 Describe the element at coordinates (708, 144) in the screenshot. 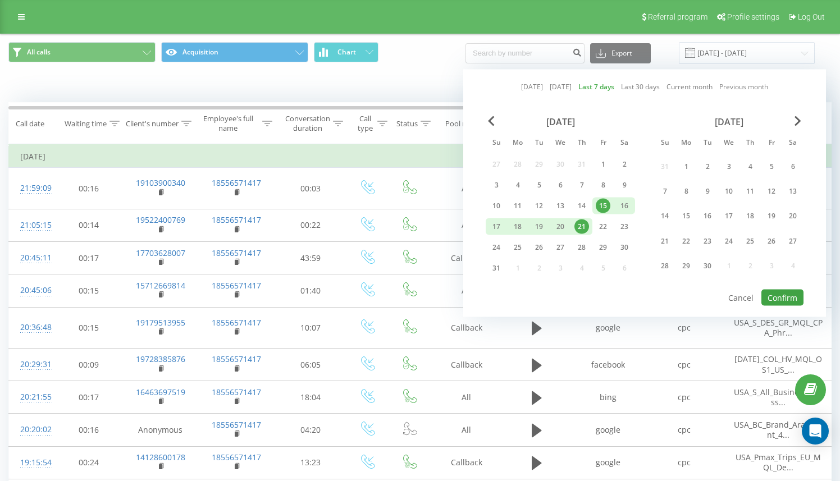

I see `abbr: Tuesday` at that location.